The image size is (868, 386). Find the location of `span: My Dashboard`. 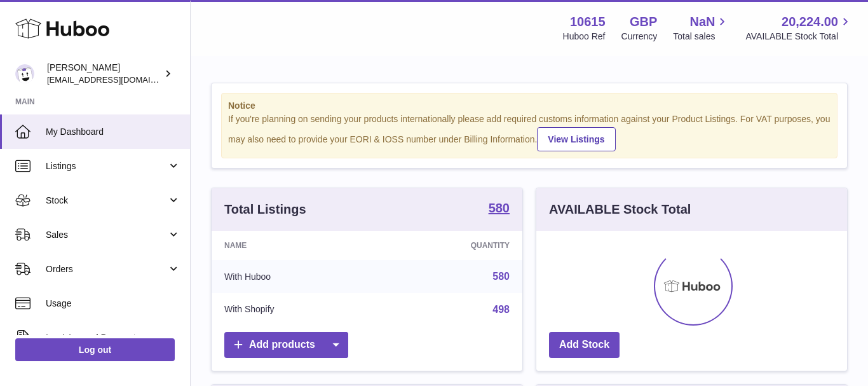

span: My Dashboard is located at coordinates (113, 132).